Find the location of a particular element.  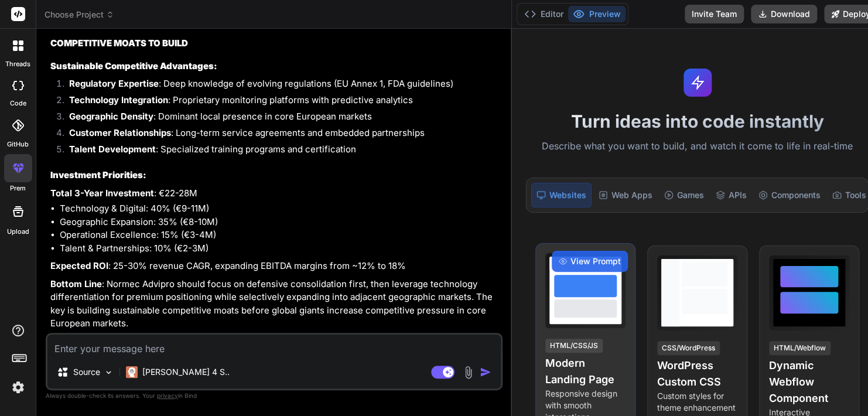

div: Web Apps is located at coordinates (625, 195).